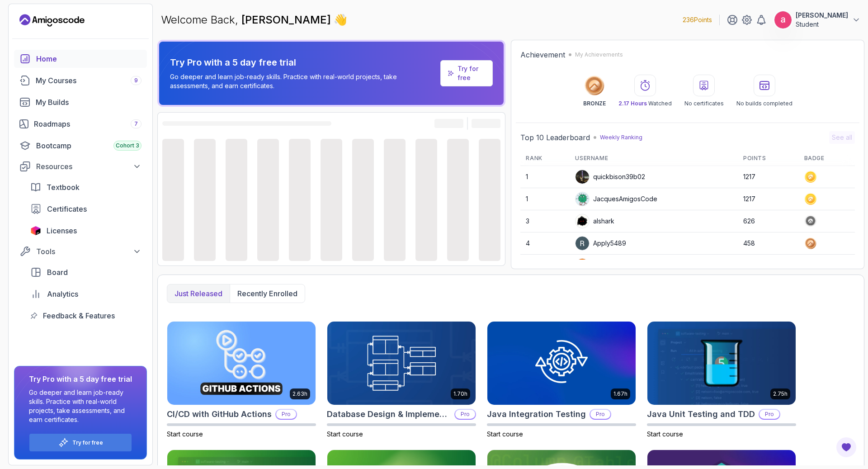 Image resolution: width=868 pixels, height=469 pixels. I want to click on span: Textbook, so click(63, 187).